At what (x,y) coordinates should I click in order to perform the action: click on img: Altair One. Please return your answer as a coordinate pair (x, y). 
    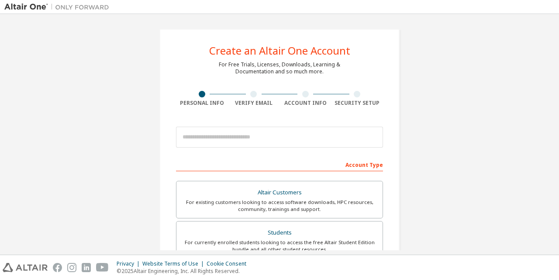
    Looking at the image, I should click on (59, 7).